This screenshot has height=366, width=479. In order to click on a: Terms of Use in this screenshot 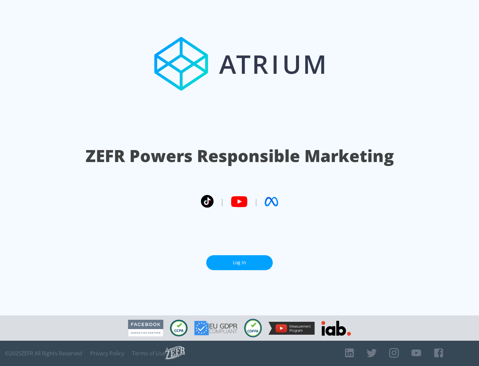, I will do `click(149, 353)`.